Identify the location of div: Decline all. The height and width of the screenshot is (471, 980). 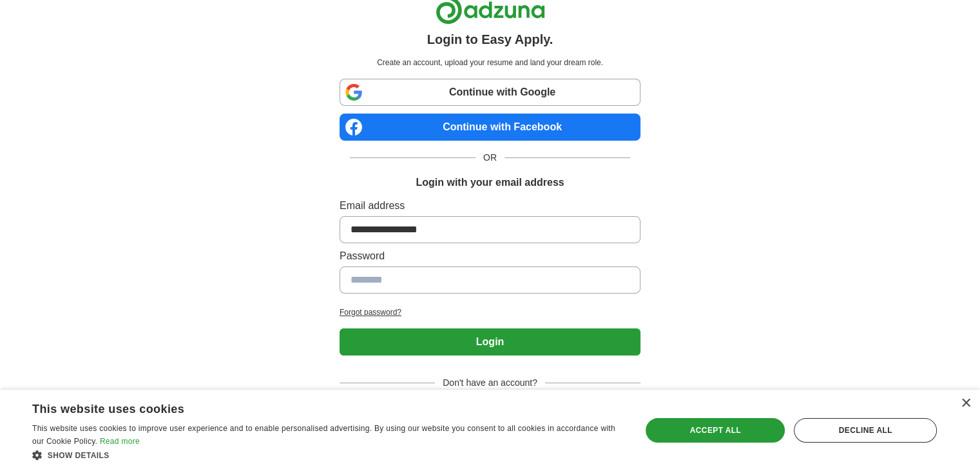
(865, 430).